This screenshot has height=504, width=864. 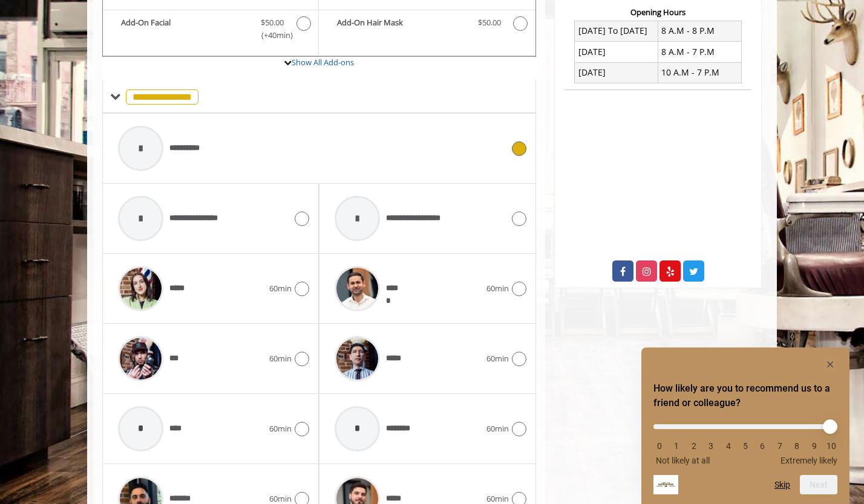 I want to click on label: Add-On Facial, so click(x=211, y=30).